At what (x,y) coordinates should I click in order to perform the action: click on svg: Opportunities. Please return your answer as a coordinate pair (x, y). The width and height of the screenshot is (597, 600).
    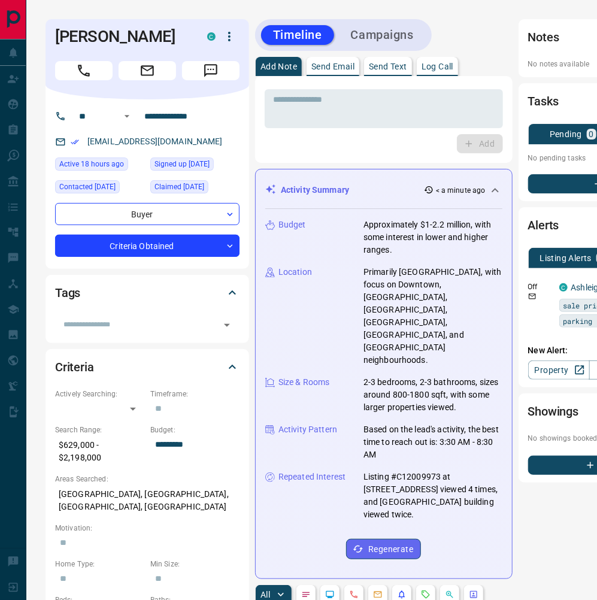
    Looking at the image, I should click on (450, 595).